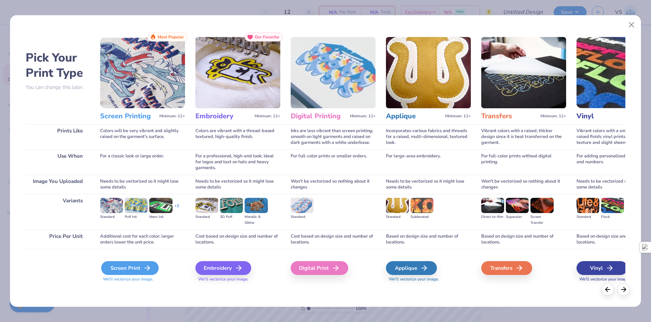 This screenshot has height=322, width=651. Describe the element at coordinates (422, 206) in the screenshot. I see `img: Sublimated` at that location.